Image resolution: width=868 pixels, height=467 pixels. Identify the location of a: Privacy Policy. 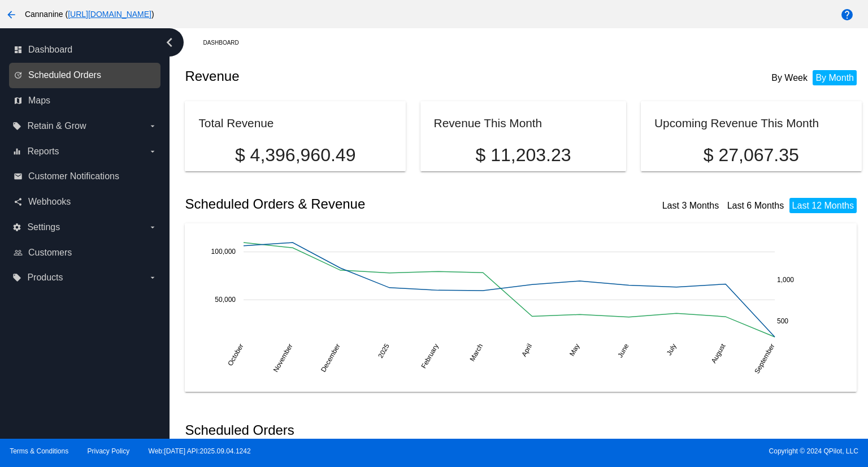
(108, 451).